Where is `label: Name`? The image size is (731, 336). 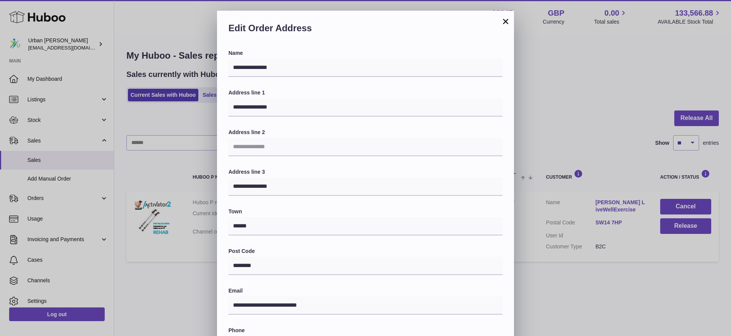 label: Name is located at coordinates (365, 53).